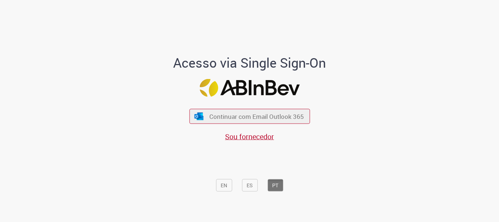 The image size is (499, 222). Describe the element at coordinates (199, 116) in the screenshot. I see `img: ícone Azure/Microsoft 360` at that location.